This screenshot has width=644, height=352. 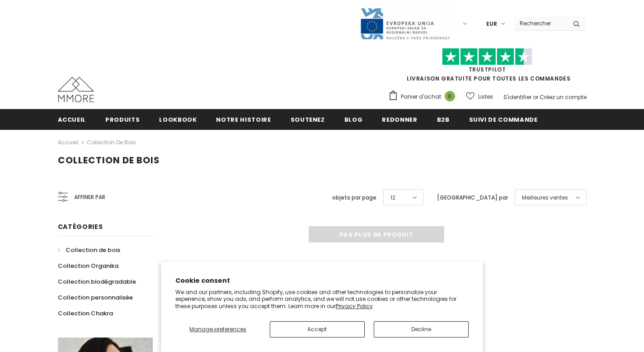 I want to click on span: Blog, so click(x=353, y=119).